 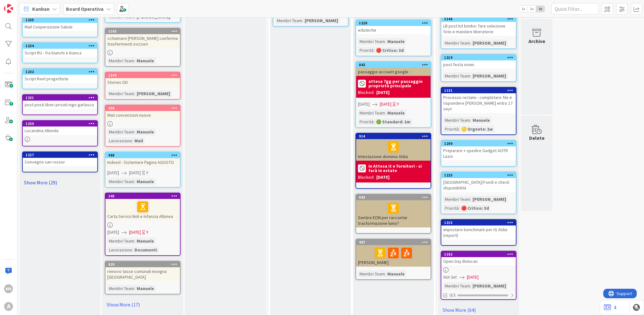 What do you see at coordinates (143, 162) in the screenshot?
I see `div: Indeed - Sistemare Pagina AGOSTO` at bounding box center [143, 162].